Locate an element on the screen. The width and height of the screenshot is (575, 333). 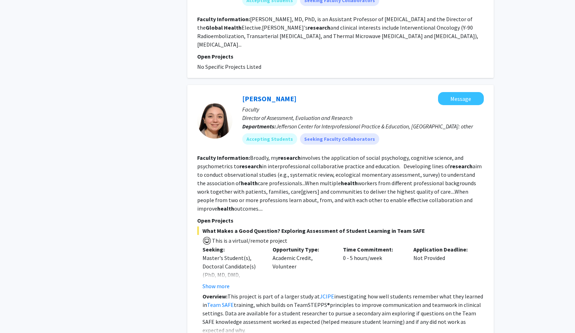
span: No Specific Projects Listed is located at coordinates (229, 67).